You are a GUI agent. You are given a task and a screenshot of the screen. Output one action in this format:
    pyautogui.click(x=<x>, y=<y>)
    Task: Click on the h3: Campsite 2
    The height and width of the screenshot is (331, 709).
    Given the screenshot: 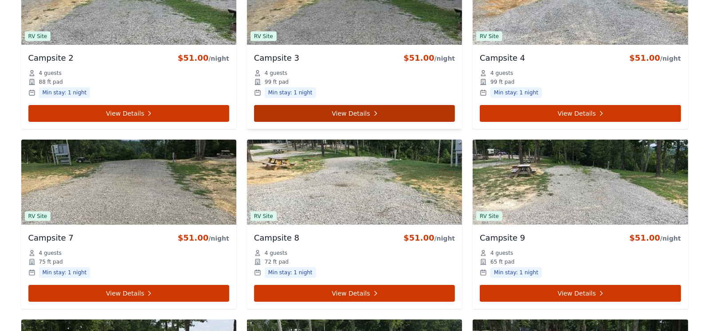 What is the action you would take?
    pyautogui.click(x=51, y=58)
    